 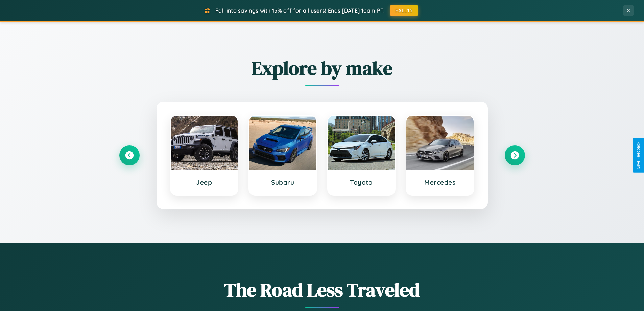 What do you see at coordinates (404, 11) in the screenshot?
I see `button: FALL15` at bounding box center [404, 11].